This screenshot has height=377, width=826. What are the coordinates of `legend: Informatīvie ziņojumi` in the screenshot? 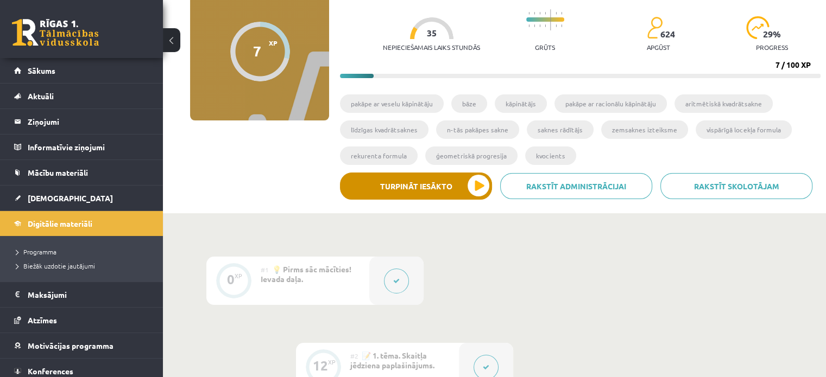 It's located at (89, 147).